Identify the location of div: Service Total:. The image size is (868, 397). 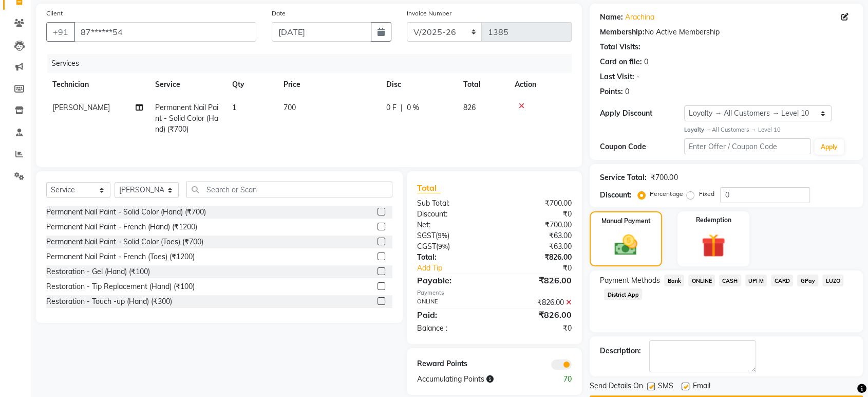
(623, 177).